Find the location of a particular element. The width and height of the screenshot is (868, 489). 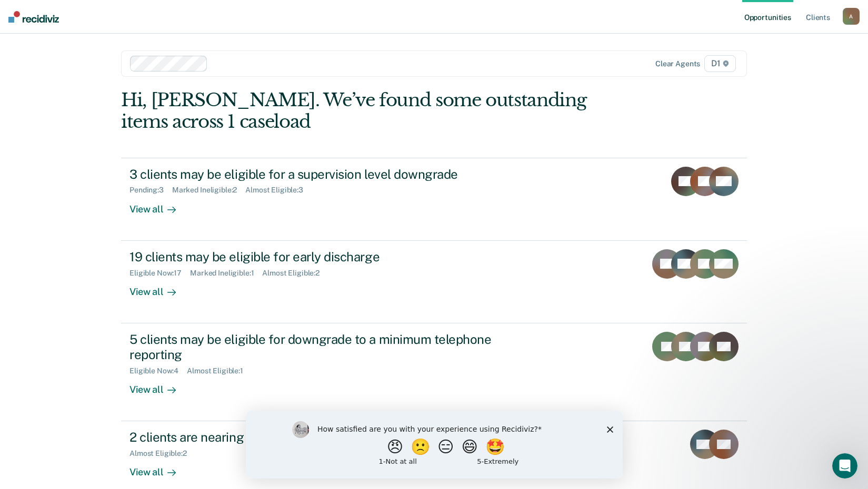

div: 5 - Extremely is located at coordinates (281, 51).